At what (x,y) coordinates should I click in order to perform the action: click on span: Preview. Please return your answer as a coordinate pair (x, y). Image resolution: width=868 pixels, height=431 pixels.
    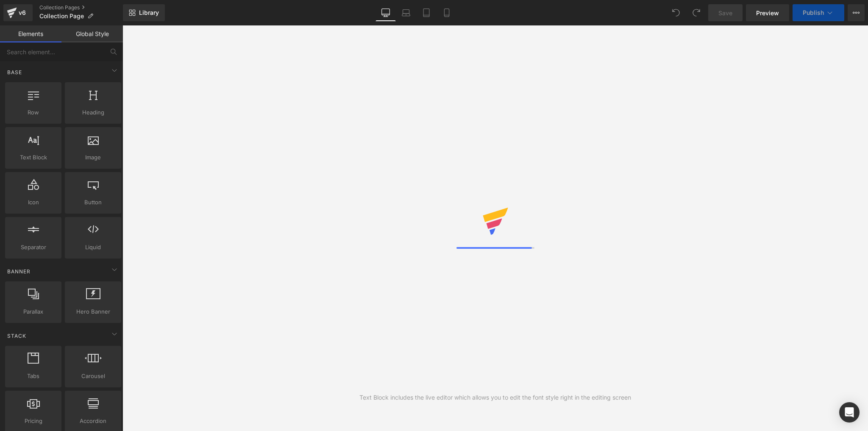
    Looking at the image, I should click on (768, 13).